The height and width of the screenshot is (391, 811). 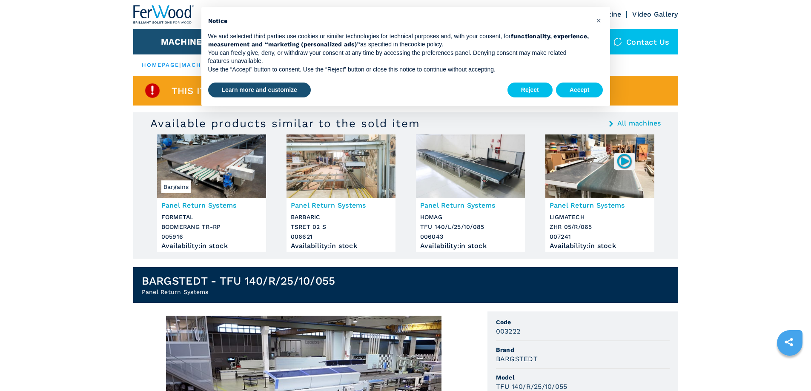 I want to click on h3: BARGSTEDT, so click(x=517, y=359).